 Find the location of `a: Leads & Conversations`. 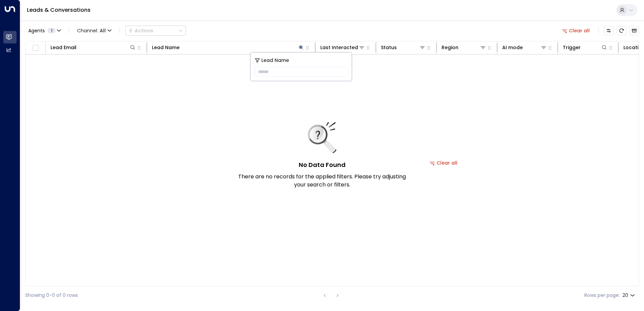

a: Leads & Conversations is located at coordinates (59, 10).